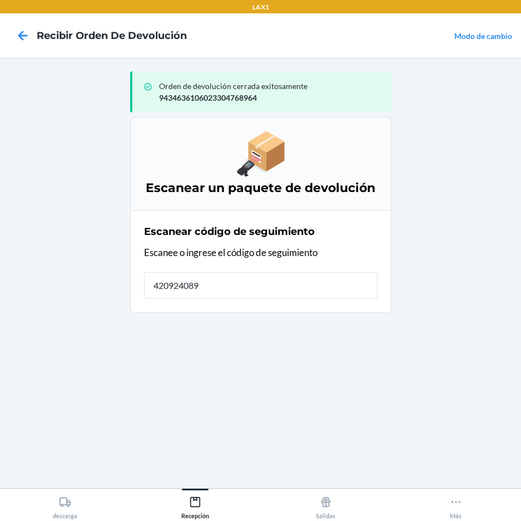 The height and width of the screenshot is (521, 521). I want to click on div: Salidas, so click(325, 505).